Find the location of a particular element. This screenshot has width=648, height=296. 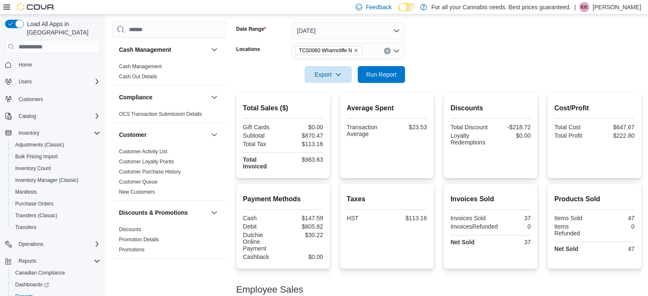

div: Cash is located at coordinates (262, 218).